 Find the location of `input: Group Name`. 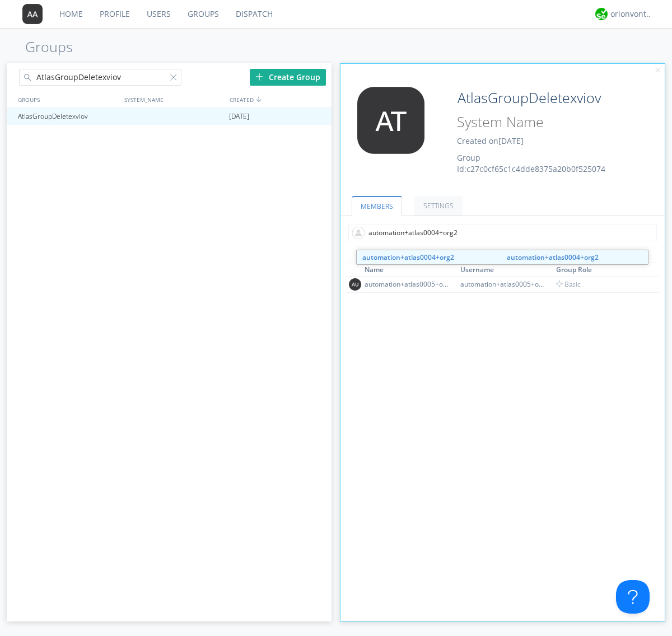

input: Group Name is located at coordinates (543, 98).